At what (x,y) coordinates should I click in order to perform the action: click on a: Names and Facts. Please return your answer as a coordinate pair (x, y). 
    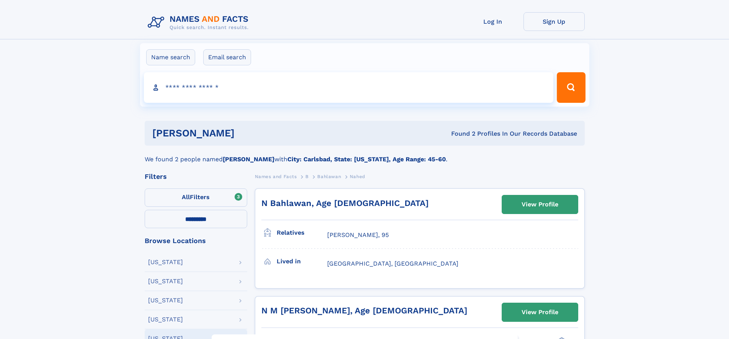
    Looking at the image, I should click on (276, 176).